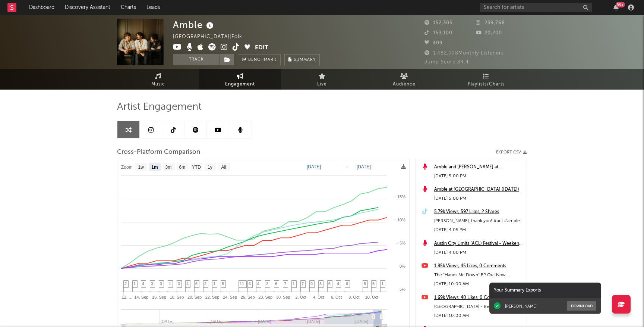 This screenshot has width=644, height=327. What do you see at coordinates (616, 8) in the screenshot?
I see `button: 99+` at bounding box center [616, 8].